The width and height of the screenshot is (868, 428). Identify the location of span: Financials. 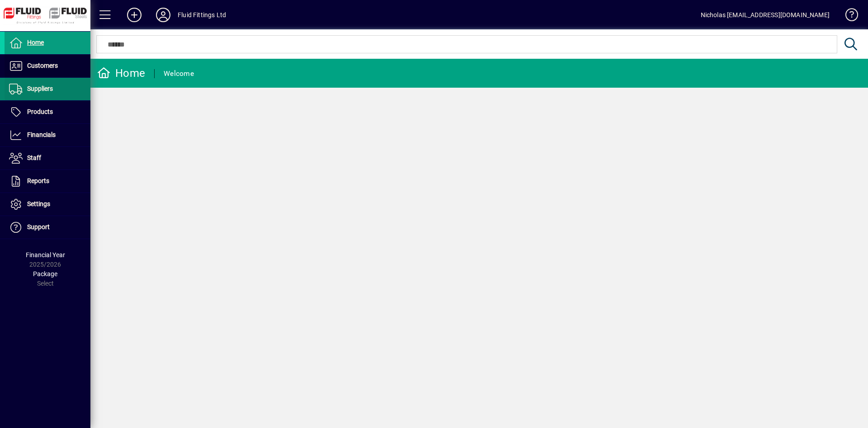
(41, 134).